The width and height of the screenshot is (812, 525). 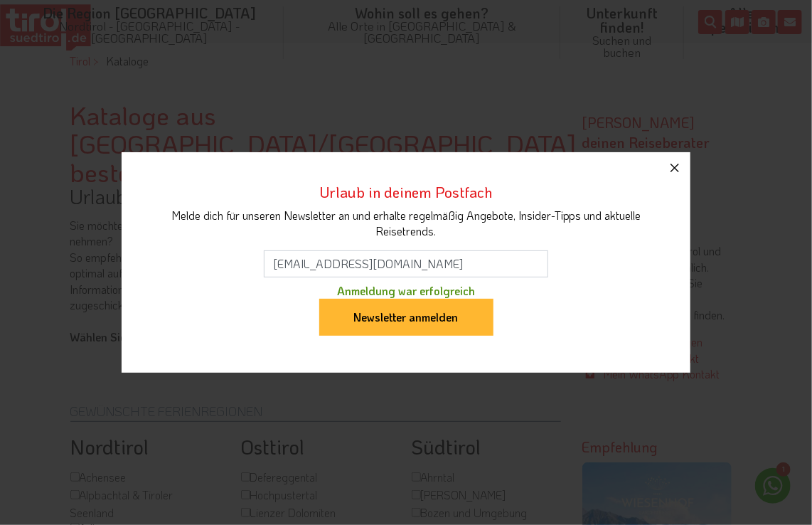 What do you see at coordinates (406, 317) in the screenshot?
I see `input: Newsletter anmelden` at bounding box center [406, 317].